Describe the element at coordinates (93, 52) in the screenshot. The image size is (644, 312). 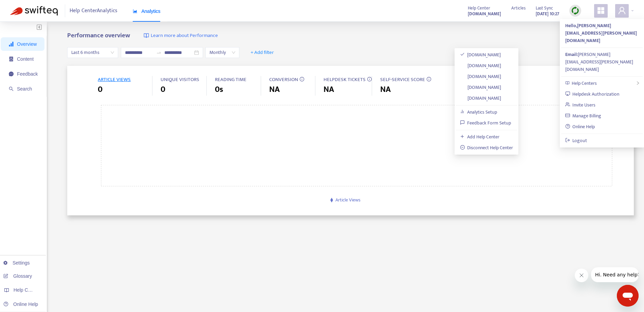
I see `span: Last 6 months` at that location.